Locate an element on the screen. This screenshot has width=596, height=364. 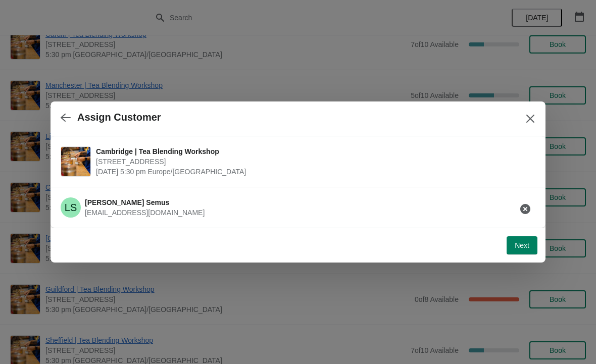
button: Next is located at coordinates (522, 245).